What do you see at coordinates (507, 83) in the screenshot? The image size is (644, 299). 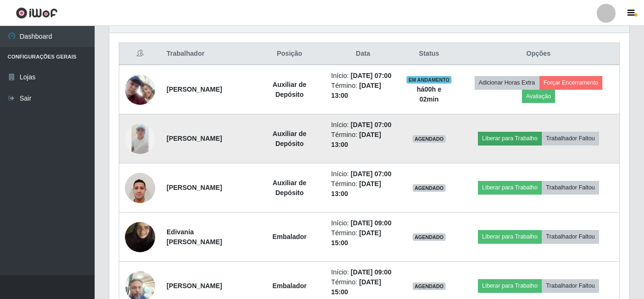 I see `button: Adicionar Horas Extra` at bounding box center [507, 83].